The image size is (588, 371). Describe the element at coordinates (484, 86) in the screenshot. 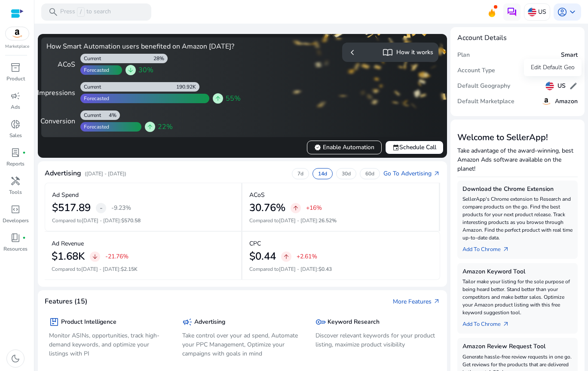

I see `h5: Default Geography` at that location.